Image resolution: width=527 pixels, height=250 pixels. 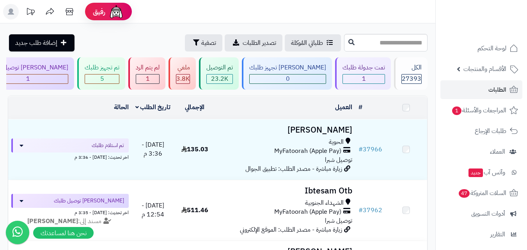 I want to click on span: العملاء, so click(x=498, y=152).